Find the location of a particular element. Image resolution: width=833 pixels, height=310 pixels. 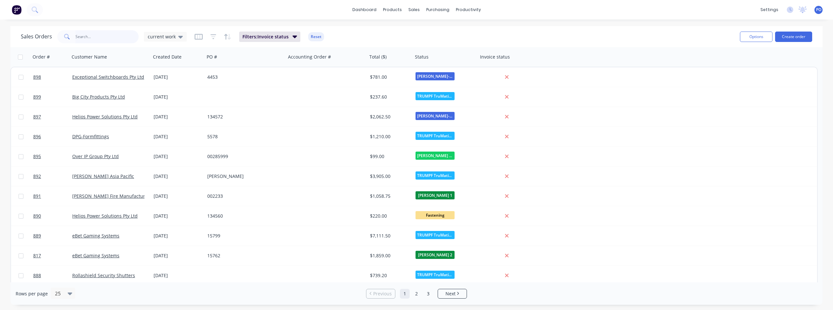

div: Order # is located at coordinates (41, 57).